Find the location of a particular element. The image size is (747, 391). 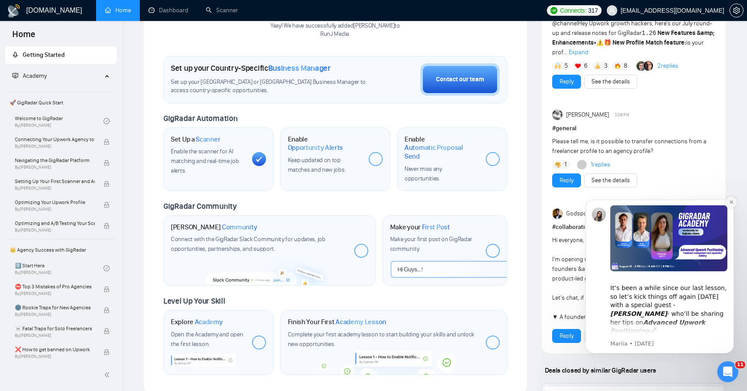

span: rocket is located at coordinates (15, 55).